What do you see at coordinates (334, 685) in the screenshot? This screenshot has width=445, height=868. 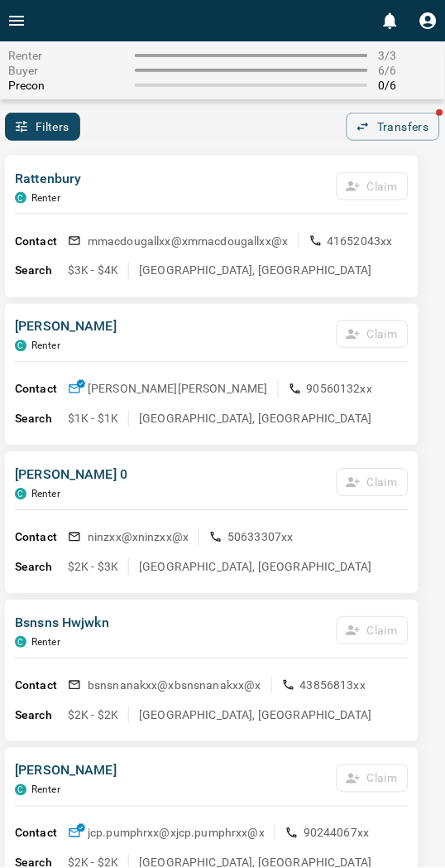 I see `p: 43856813xx` at bounding box center [334, 685].